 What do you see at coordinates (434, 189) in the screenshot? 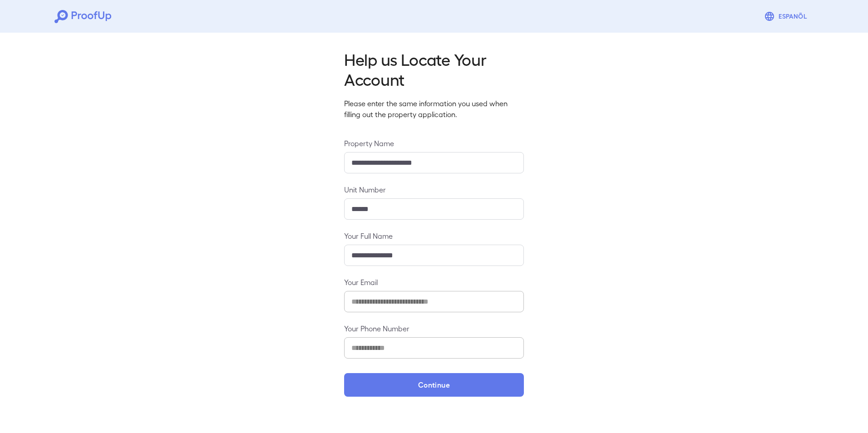
I see `label: Unit Number` at bounding box center [434, 189].